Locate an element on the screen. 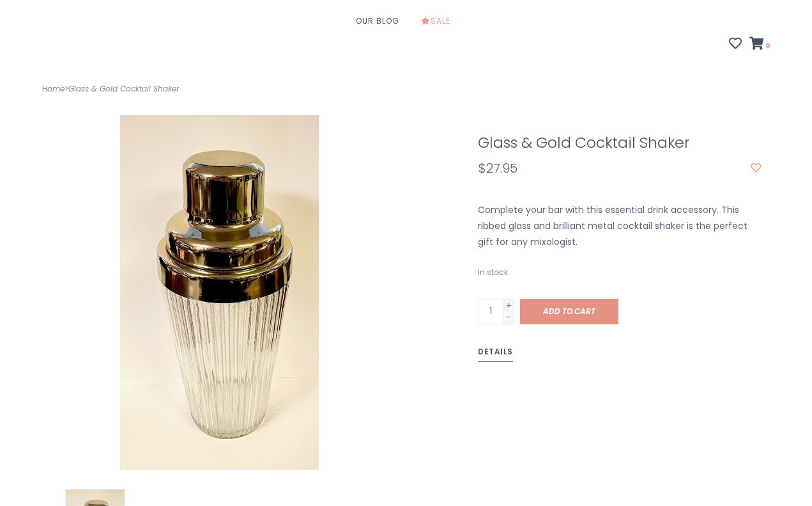  a: 0 is located at coordinates (759, 45).